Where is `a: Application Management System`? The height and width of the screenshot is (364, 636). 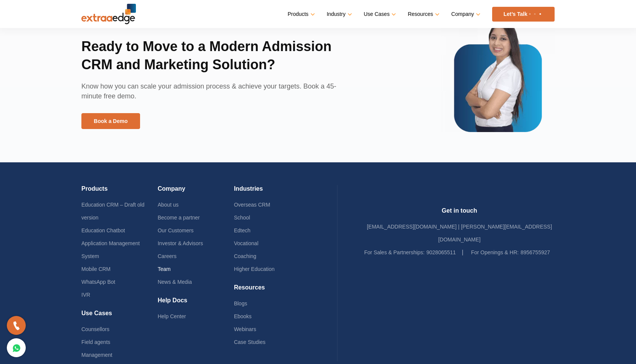
a: Application Management System is located at coordinates (110, 249).